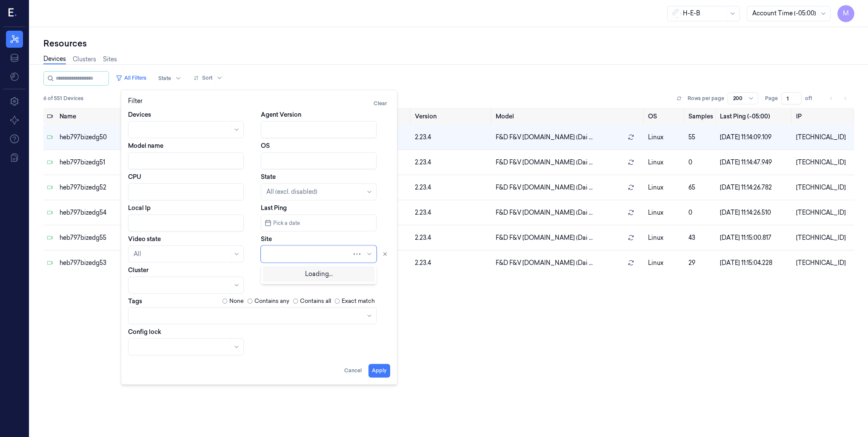 The image size is (868, 437). What do you see at coordinates (380, 104) in the screenshot?
I see `button: Clear` at bounding box center [380, 104].